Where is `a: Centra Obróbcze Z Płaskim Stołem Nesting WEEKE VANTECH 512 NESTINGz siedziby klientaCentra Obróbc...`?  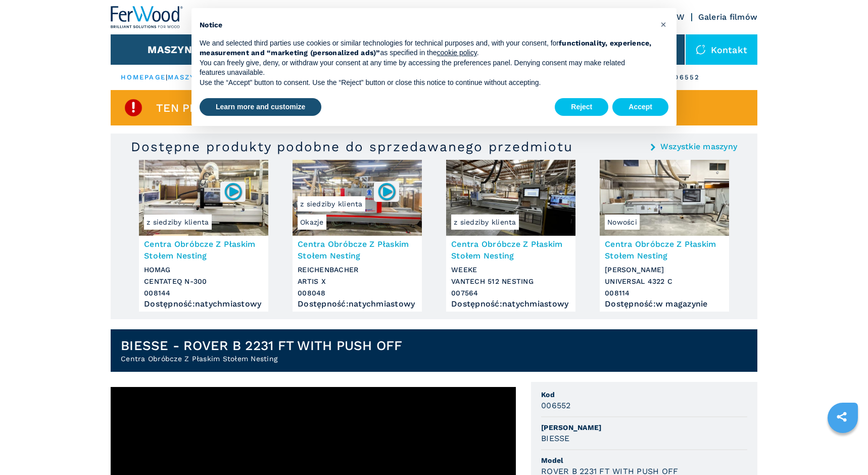
a: Centra Obróbcze Z Płaskim Stołem Nesting WEEKE VANTECH 512 NESTINGz siedziby klientaCentra Obróbc... is located at coordinates (511, 235).